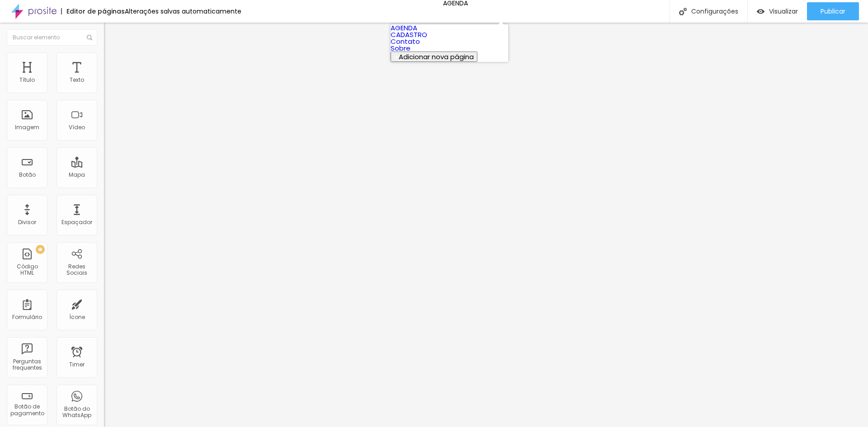 The width and height of the screenshot is (868, 427). Describe the element at coordinates (434, 56) in the screenshot. I see `button: Adicionar nova página` at that location.